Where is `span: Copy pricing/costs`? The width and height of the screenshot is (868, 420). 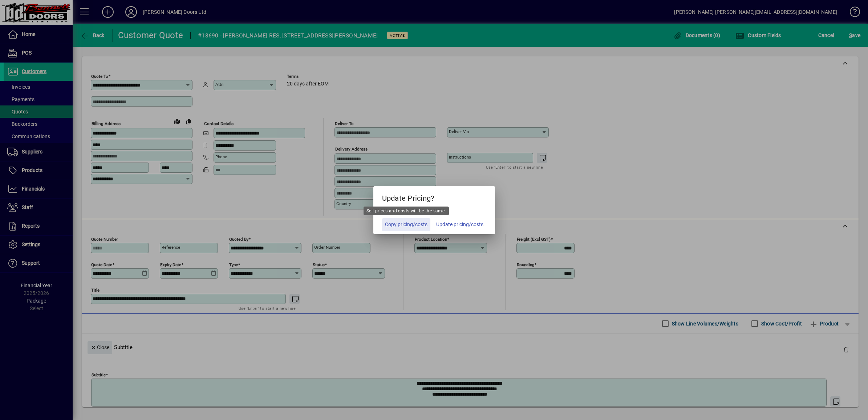 span: Copy pricing/costs is located at coordinates (406, 224).